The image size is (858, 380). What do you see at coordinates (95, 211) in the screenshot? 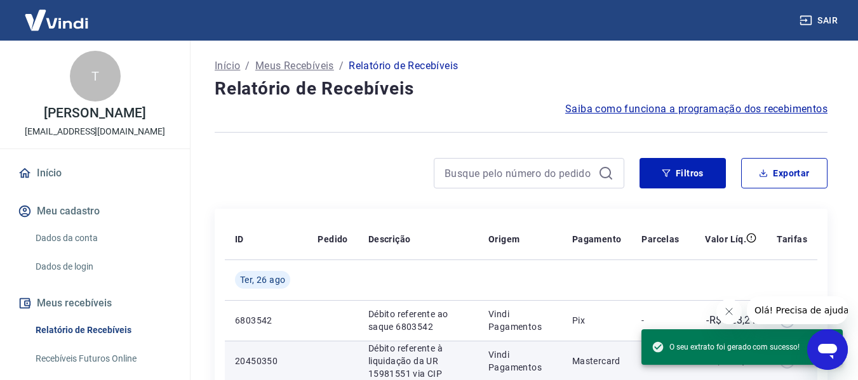
I see `button: Meu cadastro` at bounding box center [95, 211].